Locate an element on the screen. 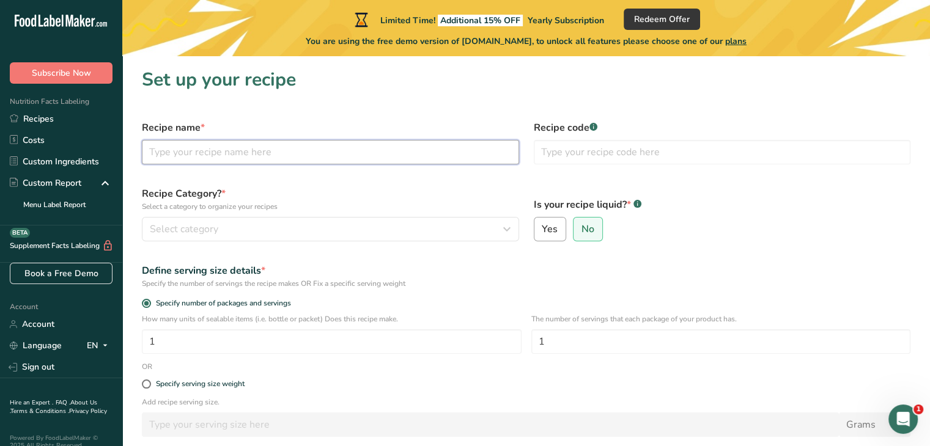 This screenshot has height=446, width=930. a: FAQ . is located at coordinates (63, 403).